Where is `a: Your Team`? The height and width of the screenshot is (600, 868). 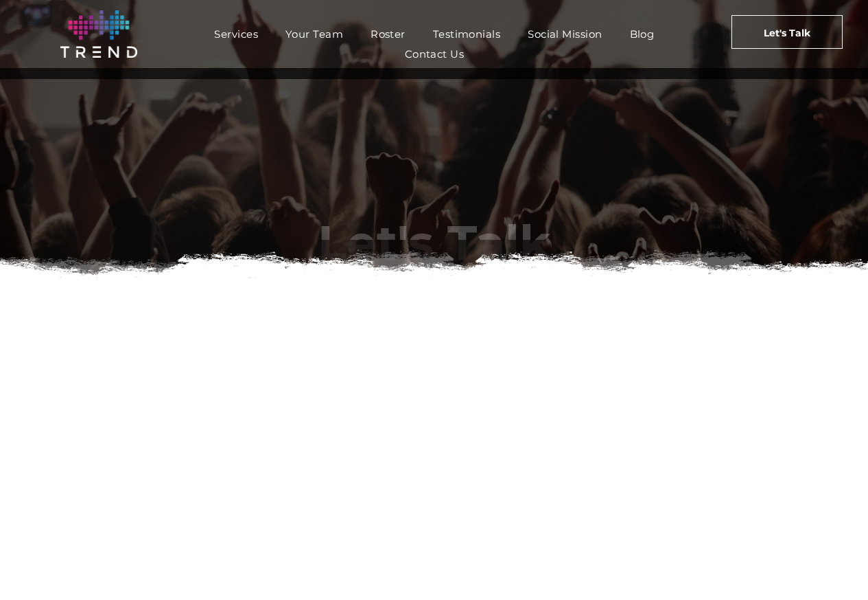 a: Your Team is located at coordinates (314, 33).